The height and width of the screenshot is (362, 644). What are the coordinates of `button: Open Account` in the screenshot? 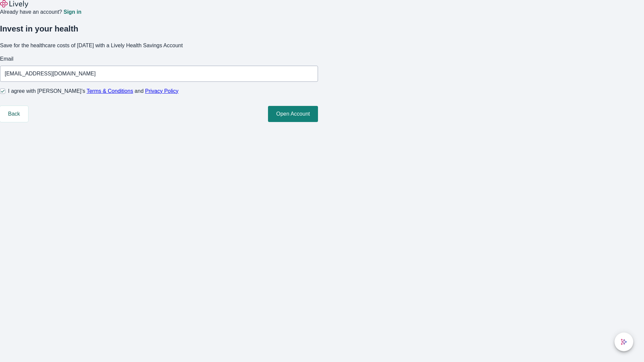 It's located at (293, 114).